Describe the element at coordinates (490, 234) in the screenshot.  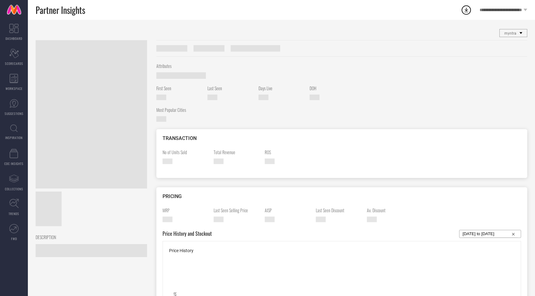
I see `input: Select...` at that location.